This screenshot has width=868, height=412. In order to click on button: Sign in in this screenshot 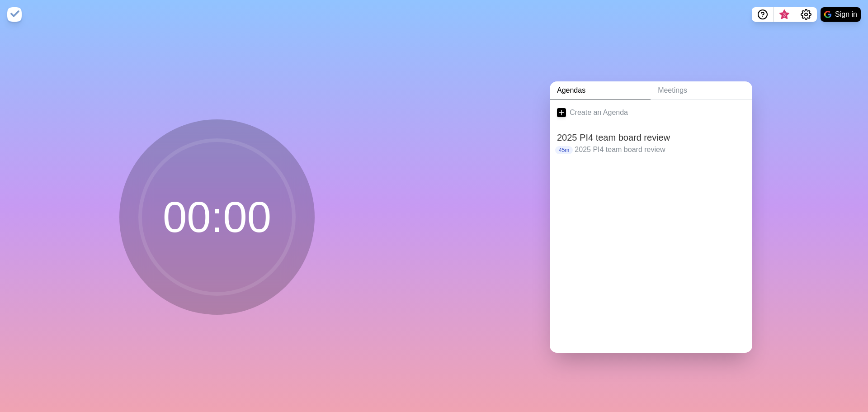, I will do `click(840, 15)`.